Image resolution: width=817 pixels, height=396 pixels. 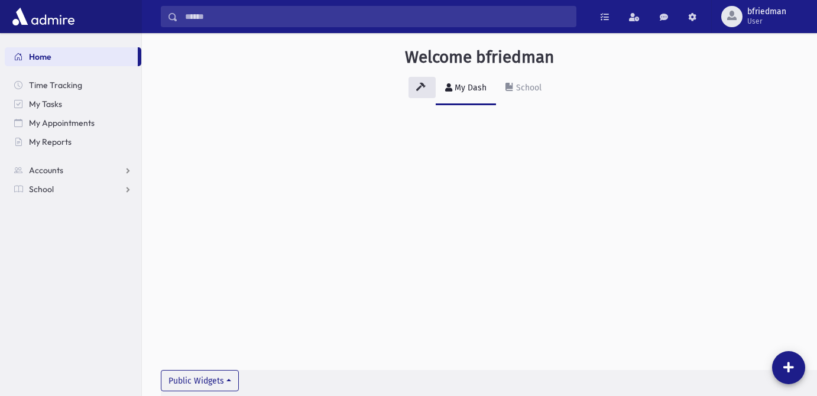 What do you see at coordinates (73, 85) in the screenshot?
I see `a: Time Tracking` at bounding box center [73, 85].